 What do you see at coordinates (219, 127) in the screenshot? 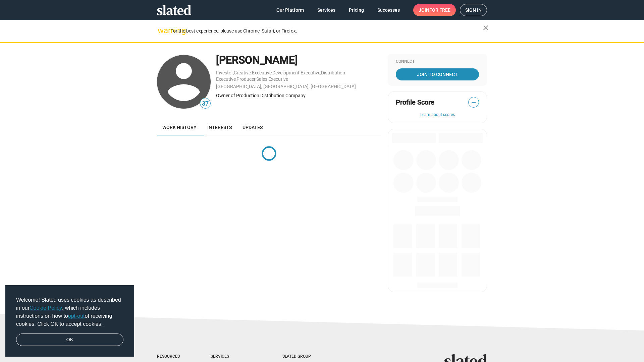
I see `span: Interests` at bounding box center [219, 127].